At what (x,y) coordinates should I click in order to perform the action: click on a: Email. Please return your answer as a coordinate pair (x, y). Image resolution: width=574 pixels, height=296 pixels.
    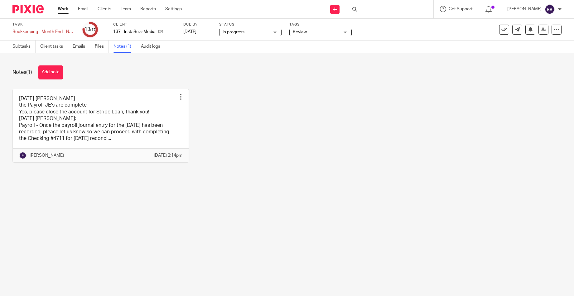
    Looking at the image, I should click on (83, 9).